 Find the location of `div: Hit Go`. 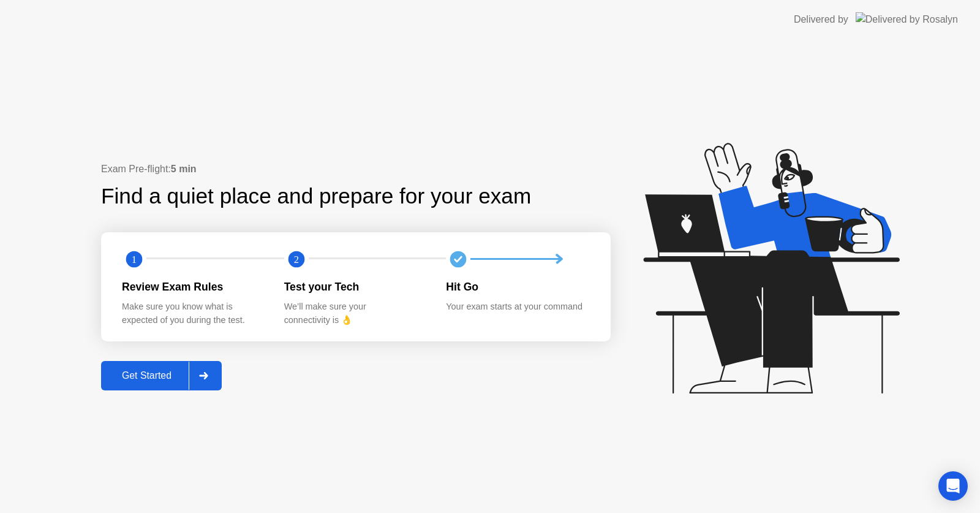

div: Hit Go is located at coordinates (517, 287).